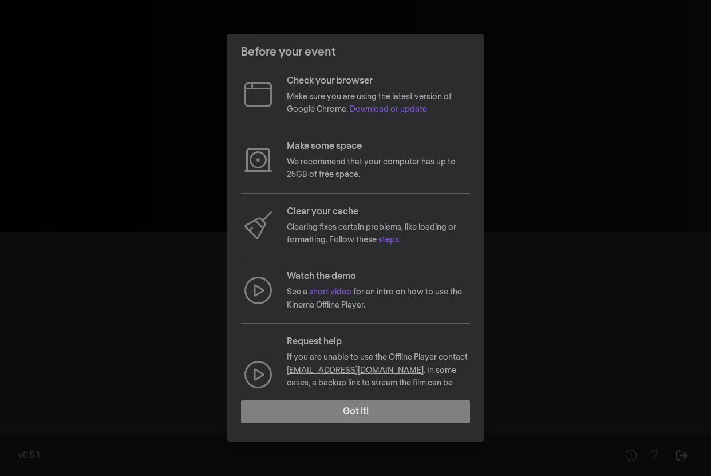 This screenshot has height=476, width=711. Describe the element at coordinates (378, 342) in the screenshot. I see `p: Request help` at that location.